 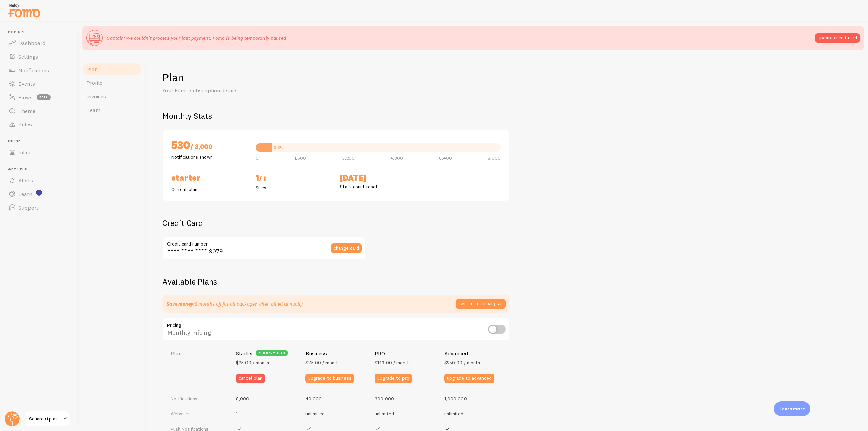 What do you see at coordinates (396, 158) in the screenshot?
I see `span: 4,800` at bounding box center [396, 158].